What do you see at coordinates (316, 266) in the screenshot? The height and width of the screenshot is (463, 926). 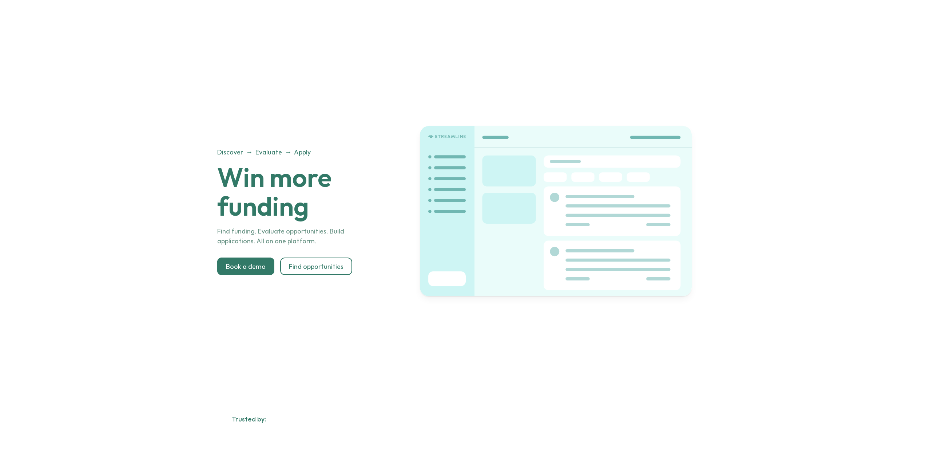 I see `a: Find opportunities` at bounding box center [316, 266].